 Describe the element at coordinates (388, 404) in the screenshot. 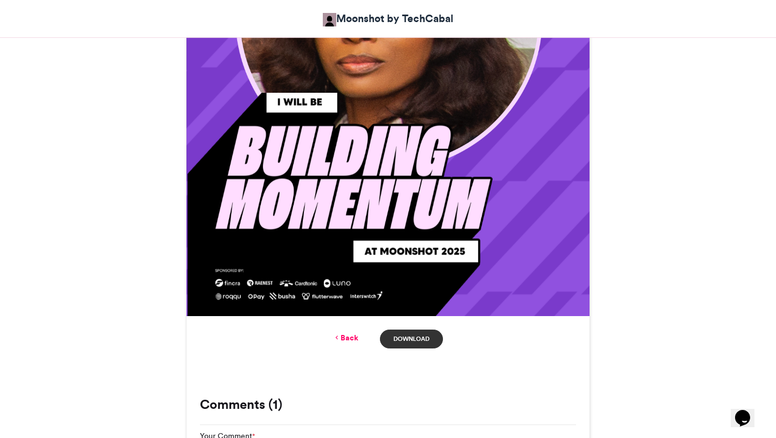

I see `h3: Comments (1)` at that location.